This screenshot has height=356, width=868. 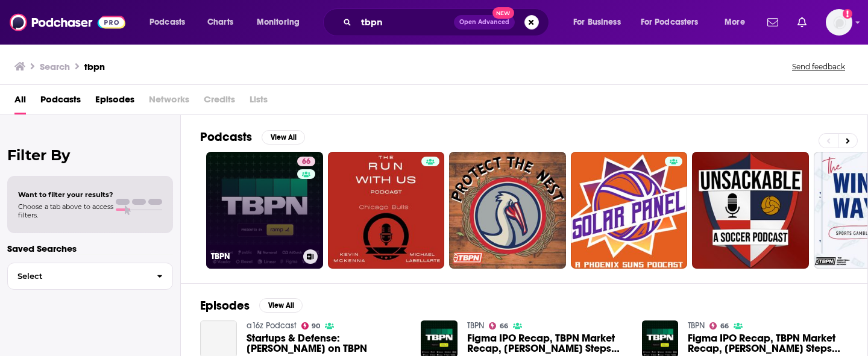 What do you see at coordinates (20, 102) in the screenshot?
I see `span: All` at bounding box center [20, 102].